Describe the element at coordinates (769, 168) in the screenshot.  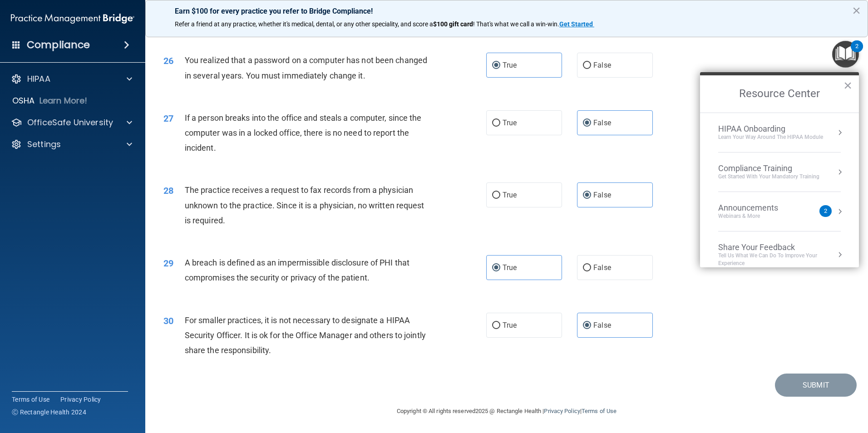
I see `div: Compliance Training` at that location.